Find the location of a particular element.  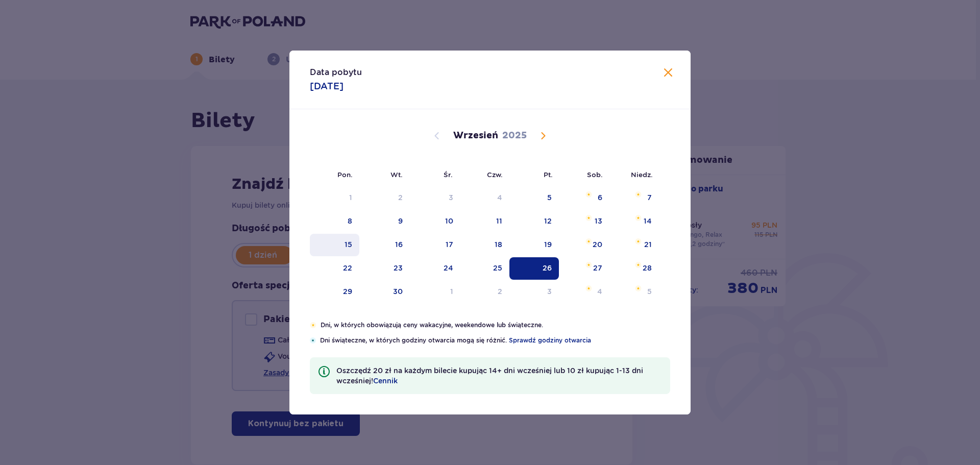

td: czwartek, 11 września 2025 is located at coordinates (485, 222).